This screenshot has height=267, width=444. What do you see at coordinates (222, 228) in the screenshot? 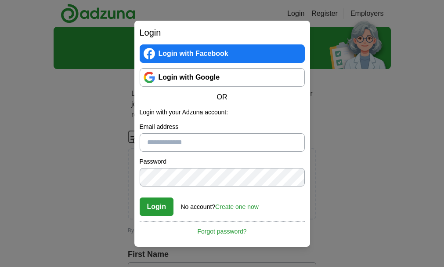
I see `a: Forgot password?` at bounding box center [222, 228].